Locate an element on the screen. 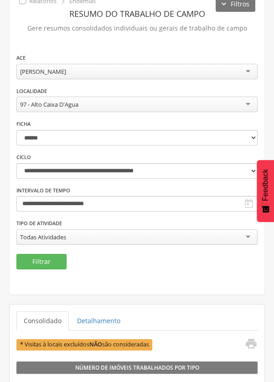  a: Detalhamento is located at coordinates (98, 321).